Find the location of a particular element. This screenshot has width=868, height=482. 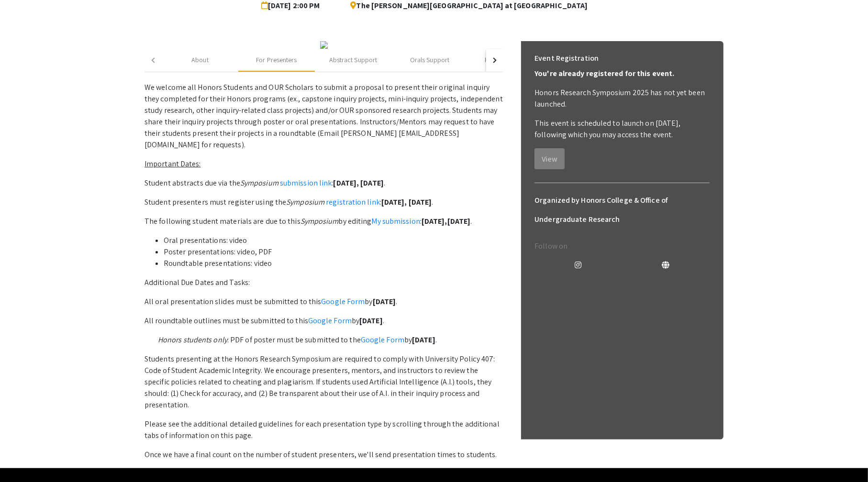

p: The following student materials are due to this by editing : . is located at coordinates (324, 222).